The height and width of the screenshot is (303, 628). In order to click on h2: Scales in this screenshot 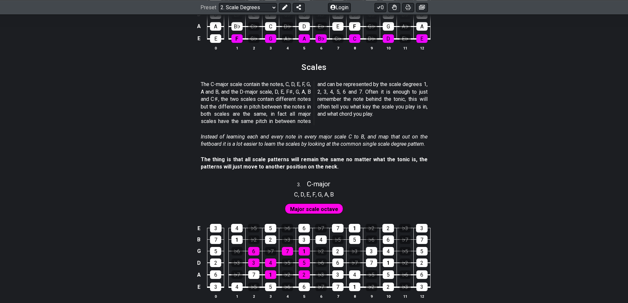, I will do `click(314, 67)`.